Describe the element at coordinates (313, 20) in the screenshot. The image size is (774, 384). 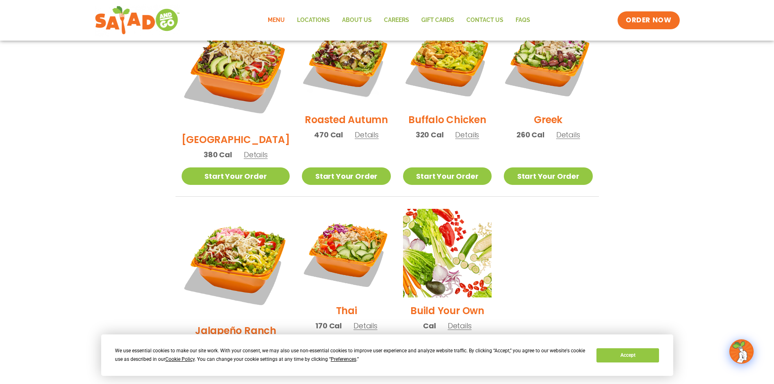
I see `a: Locations` at that location.